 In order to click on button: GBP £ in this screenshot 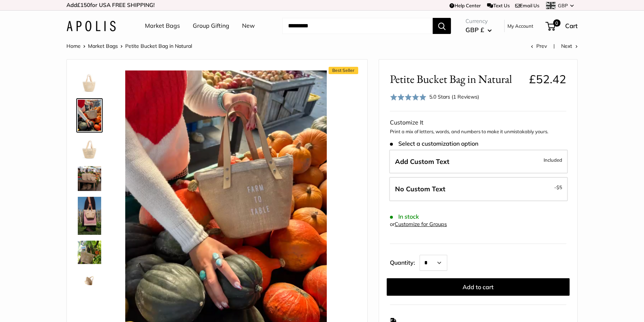, I will do `click(478, 30)`.